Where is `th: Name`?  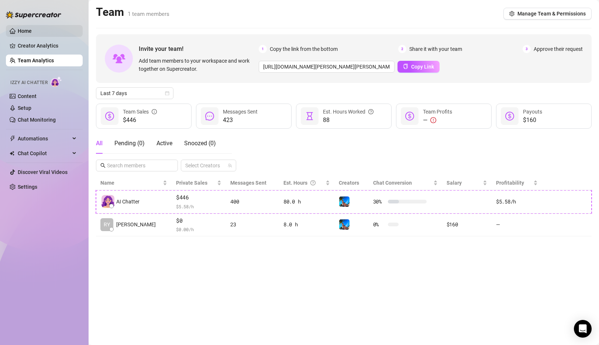
th: Name is located at coordinates (134, 183).